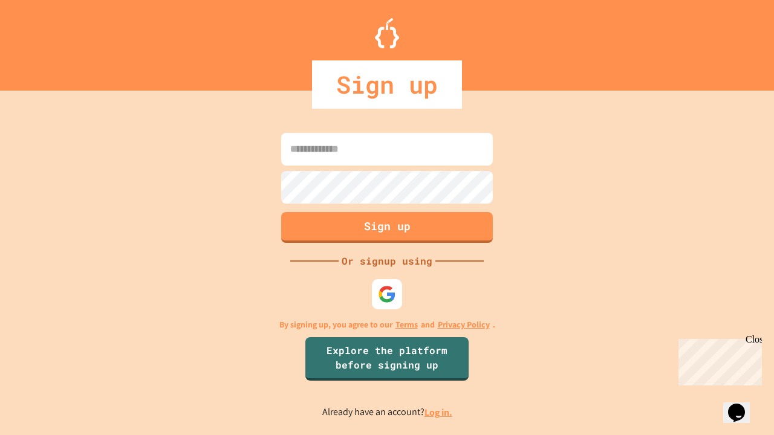  Describe the element at coordinates (387, 227) in the screenshot. I see `button: Sign up` at that location.